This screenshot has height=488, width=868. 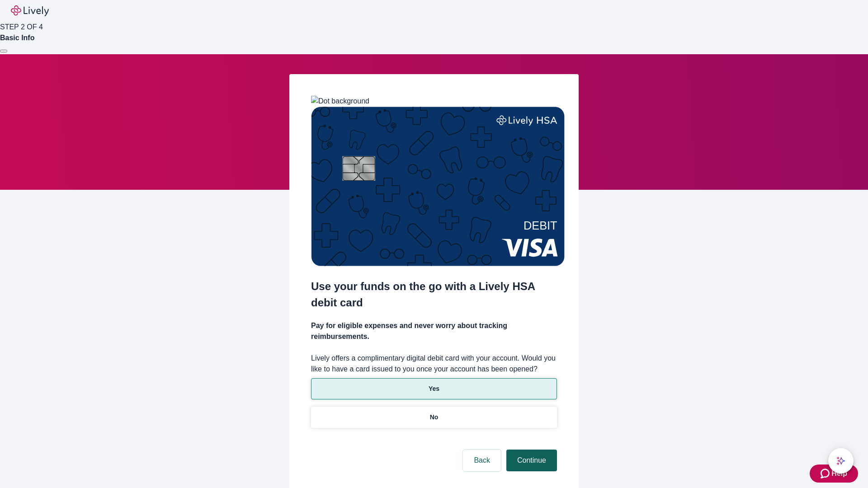 What do you see at coordinates (434, 363) in the screenshot?
I see `label: Lively offers a complimentary digital debit card with your account. Would you like to have a card...` at bounding box center [434, 363].